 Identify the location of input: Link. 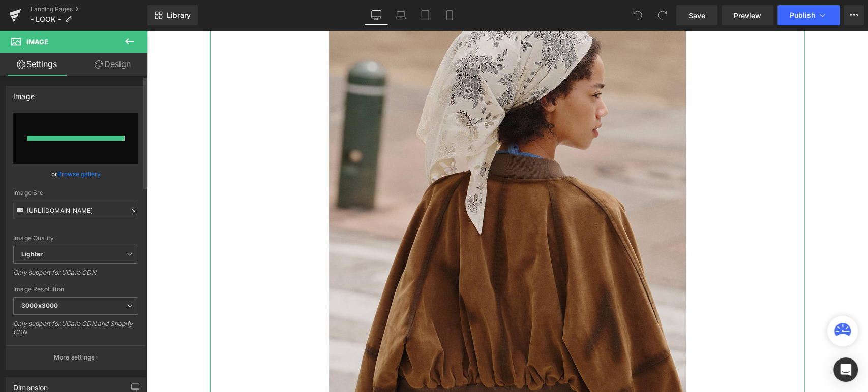
(76, 210).